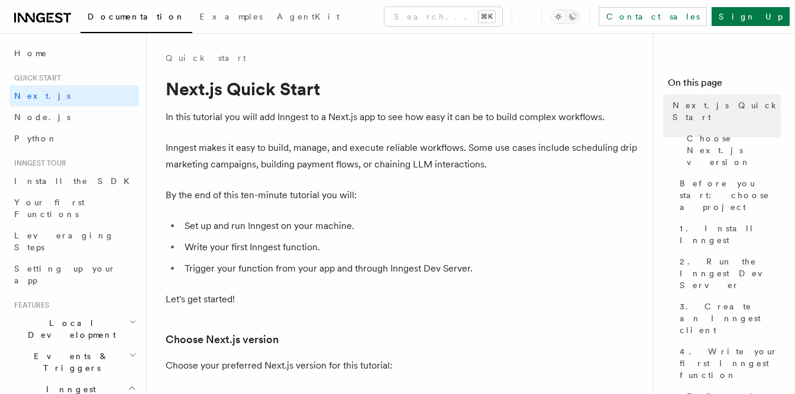 The width and height of the screenshot is (795, 394). I want to click on li: Write your first Inngest function., so click(410, 247).